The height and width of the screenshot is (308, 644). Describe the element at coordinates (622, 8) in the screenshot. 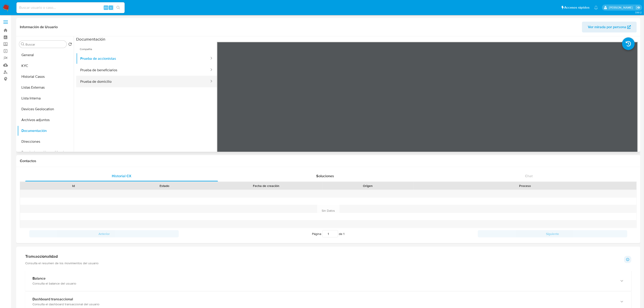

I see `p: alan.cervantesmartinez@mercadolibre.com.mx` at that location.